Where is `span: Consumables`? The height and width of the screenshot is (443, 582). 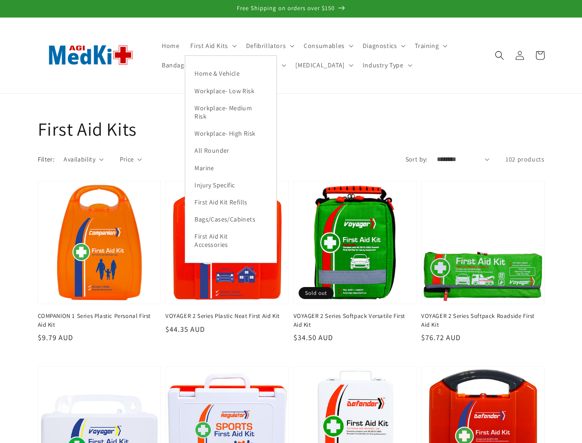
span: Consumables is located at coordinates (324, 46).